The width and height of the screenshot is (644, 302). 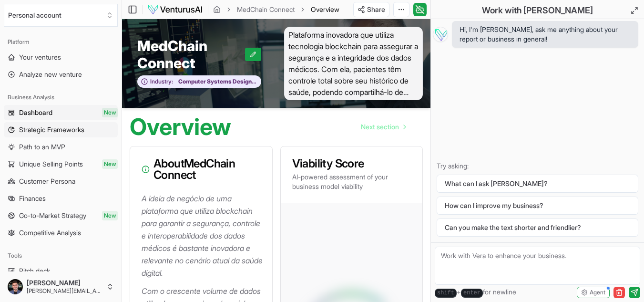 I want to click on span: Pitch deck, so click(x=34, y=271).